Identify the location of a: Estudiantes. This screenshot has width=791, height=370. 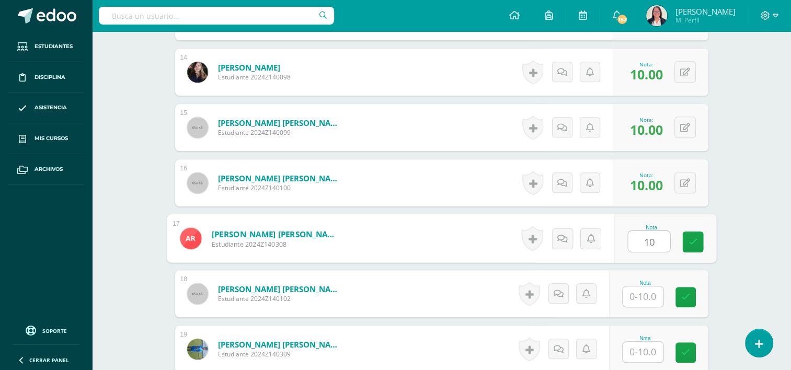
(46, 47).